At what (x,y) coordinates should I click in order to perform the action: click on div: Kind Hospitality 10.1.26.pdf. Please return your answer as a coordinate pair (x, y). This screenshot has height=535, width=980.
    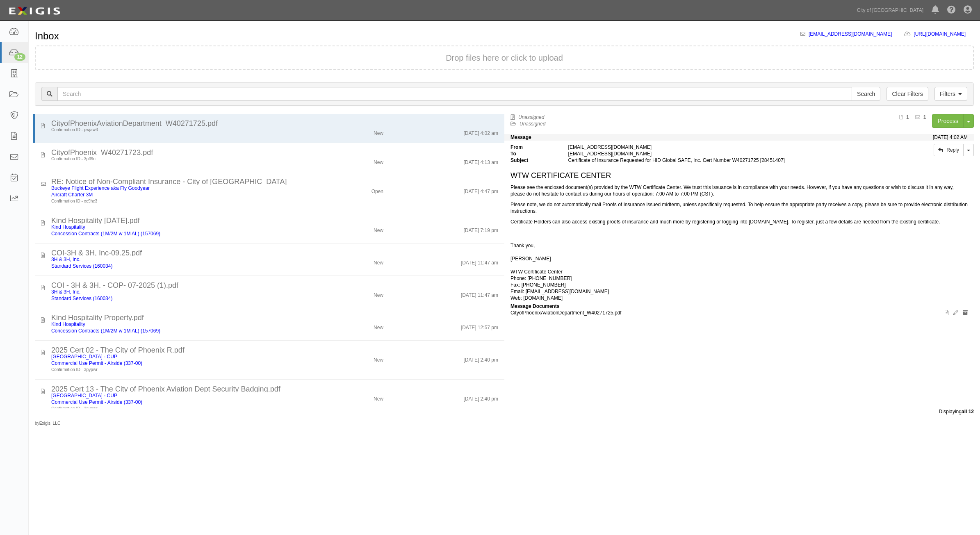
    Looking at the image, I should click on (275, 221).